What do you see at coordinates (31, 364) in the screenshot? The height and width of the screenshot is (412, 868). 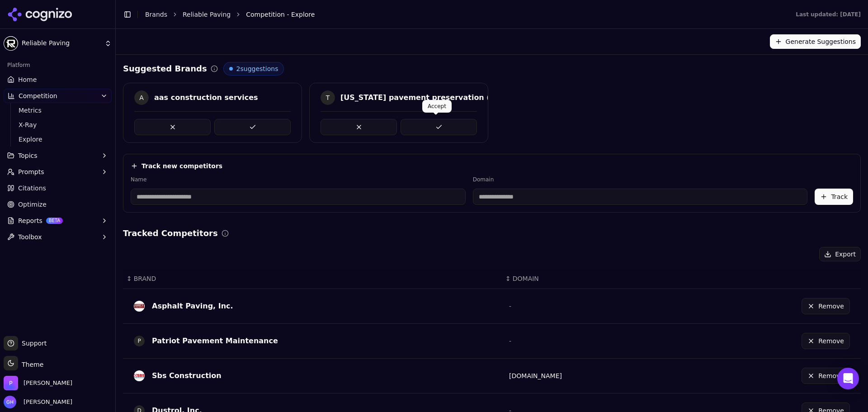 I see `span: Theme` at bounding box center [31, 364].